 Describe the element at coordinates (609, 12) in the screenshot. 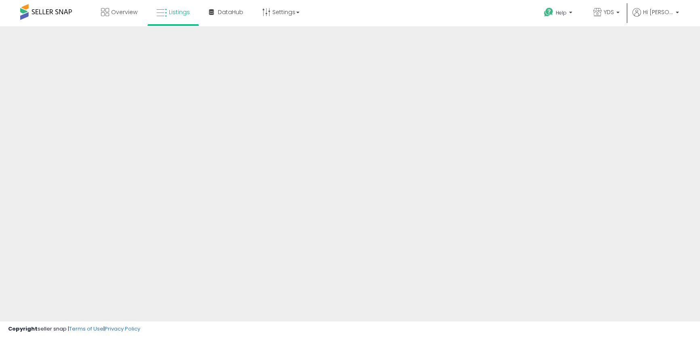

I see `span: YDS` at that location.